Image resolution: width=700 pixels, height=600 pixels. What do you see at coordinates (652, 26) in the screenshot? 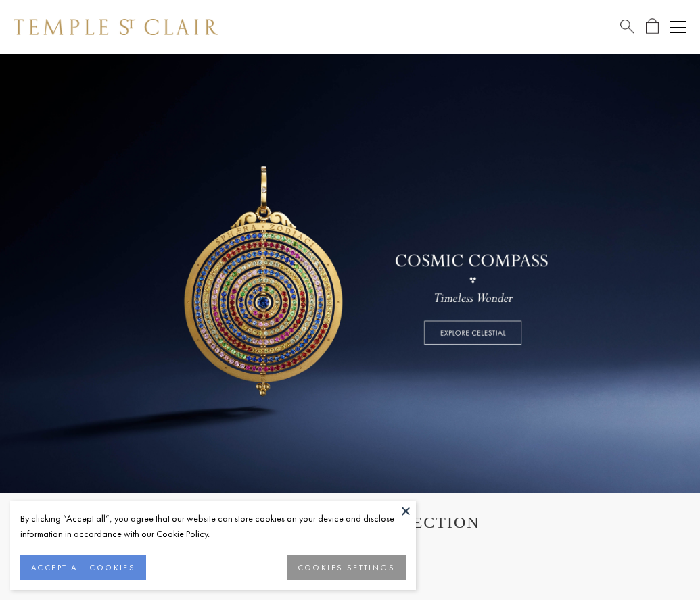
I see `a: Open Shopping Bag` at bounding box center [652, 26].